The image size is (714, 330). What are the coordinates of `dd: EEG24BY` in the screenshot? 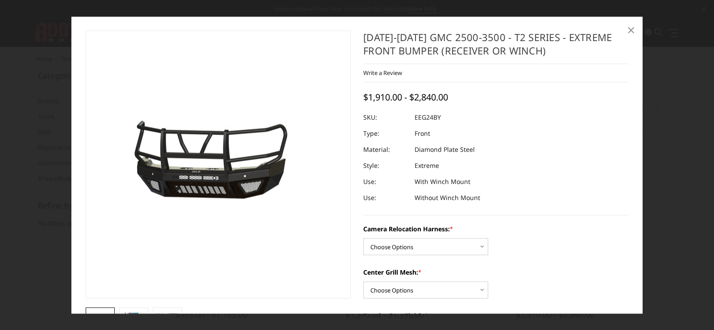 It's located at (427, 117).